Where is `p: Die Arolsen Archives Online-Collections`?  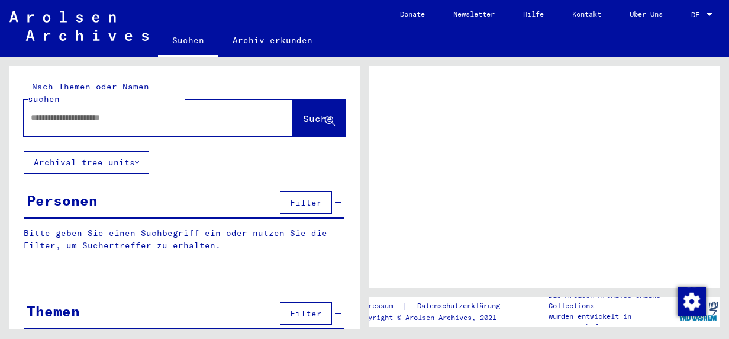 p: Die Arolsen Archives Online-Collections is located at coordinates (613, 300).